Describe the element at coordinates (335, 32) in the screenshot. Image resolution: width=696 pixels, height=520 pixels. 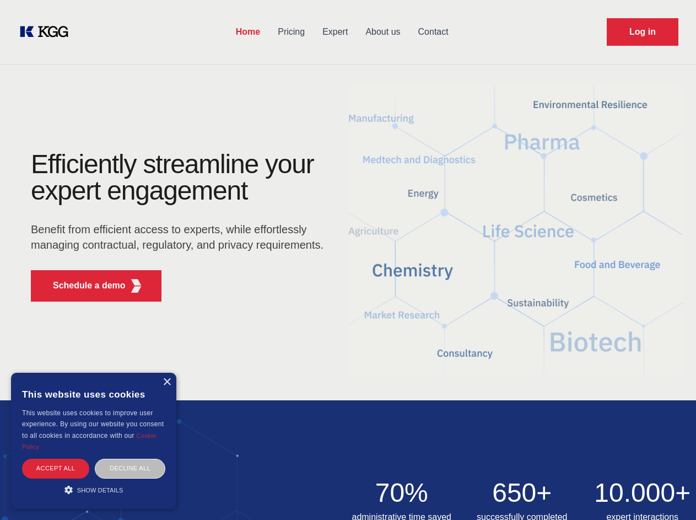
I see `a: Expert` at that location.